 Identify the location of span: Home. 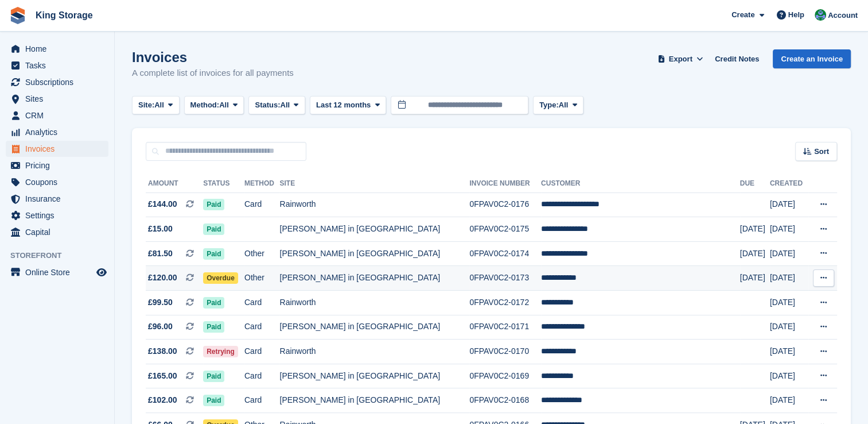
(60, 49).